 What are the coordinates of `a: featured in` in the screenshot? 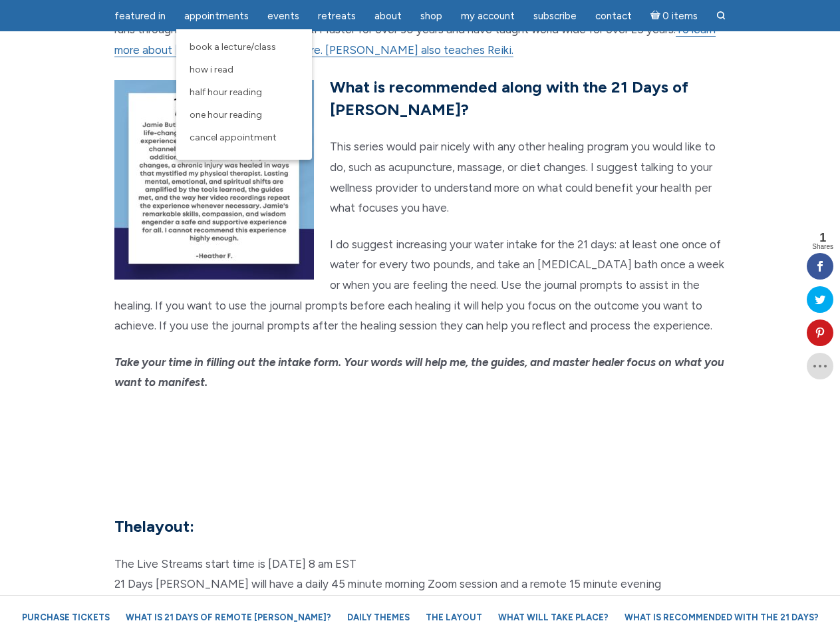 It's located at (140, 16).